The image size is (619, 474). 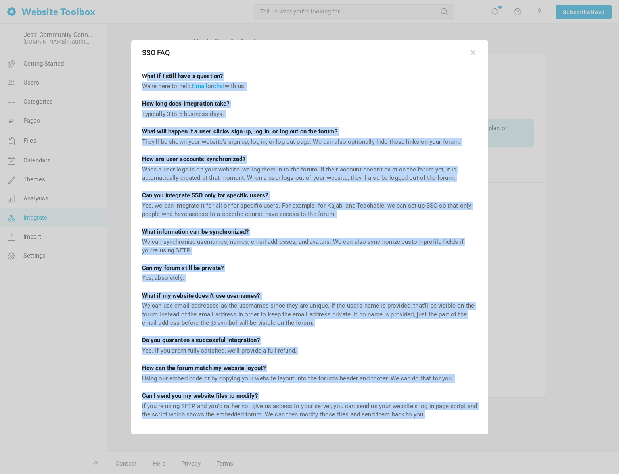 What do you see at coordinates (310, 340) in the screenshot?
I see `div: Do you guarantee a successful integration?` at bounding box center [310, 340].